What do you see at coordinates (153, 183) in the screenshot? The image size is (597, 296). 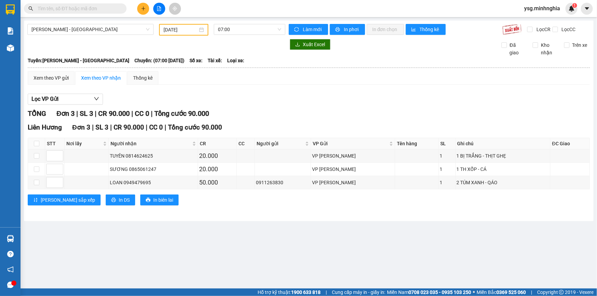 I see `div: LOAN 0949479695` at bounding box center [153, 183].